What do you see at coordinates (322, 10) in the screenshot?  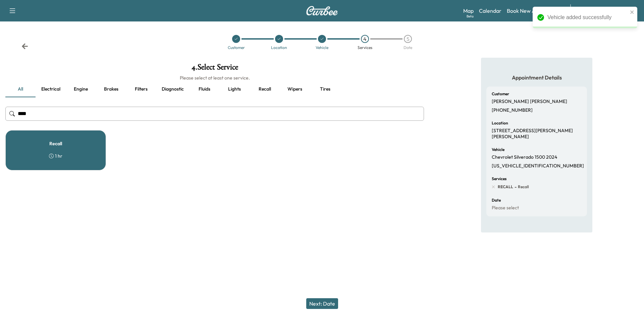 I see `img: Curbee Logo` at bounding box center [322, 10].